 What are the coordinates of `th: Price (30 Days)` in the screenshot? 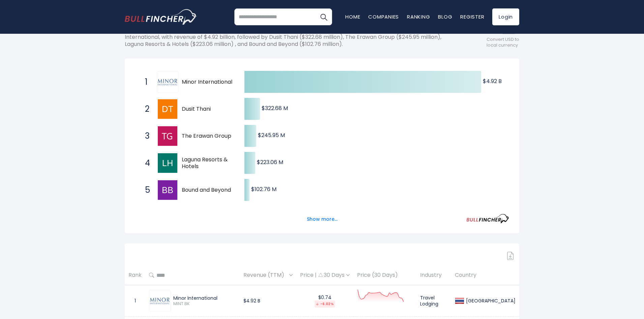 It's located at (385, 275).